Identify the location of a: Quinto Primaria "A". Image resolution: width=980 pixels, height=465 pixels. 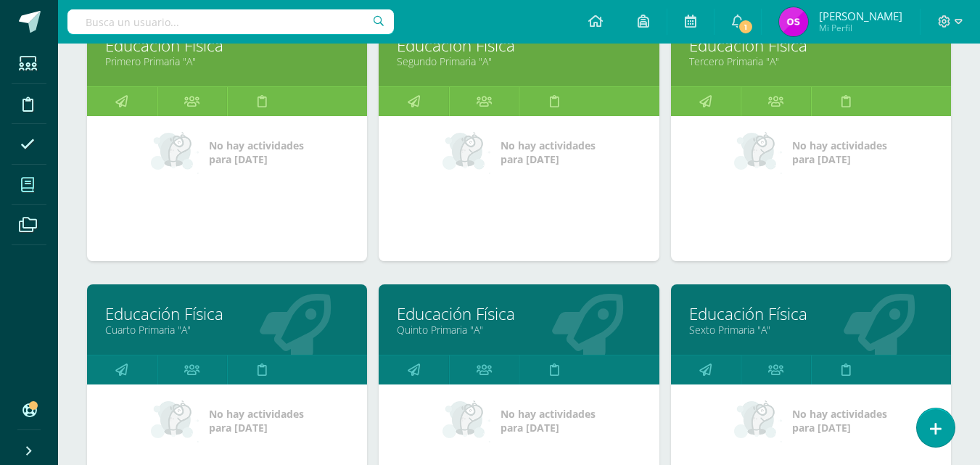
(519, 329).